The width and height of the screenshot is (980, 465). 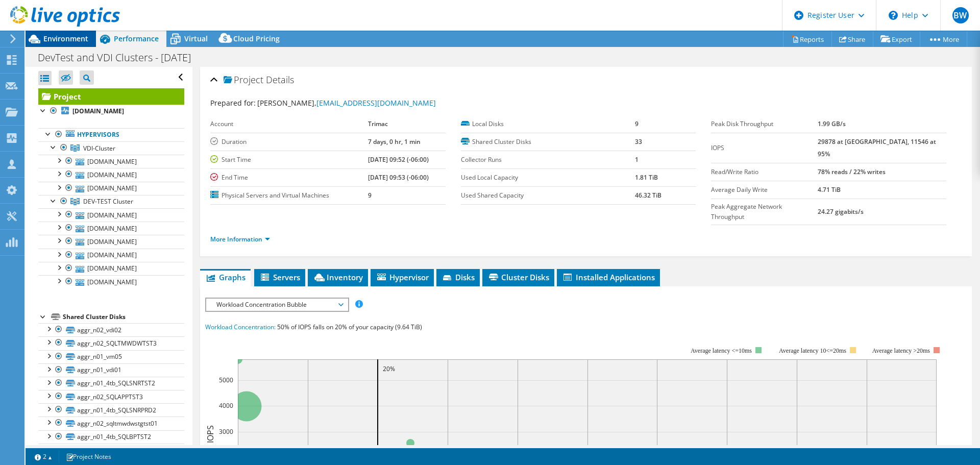 I want to click on label: Peak Disk Throughput, so click(x=764, y=124).